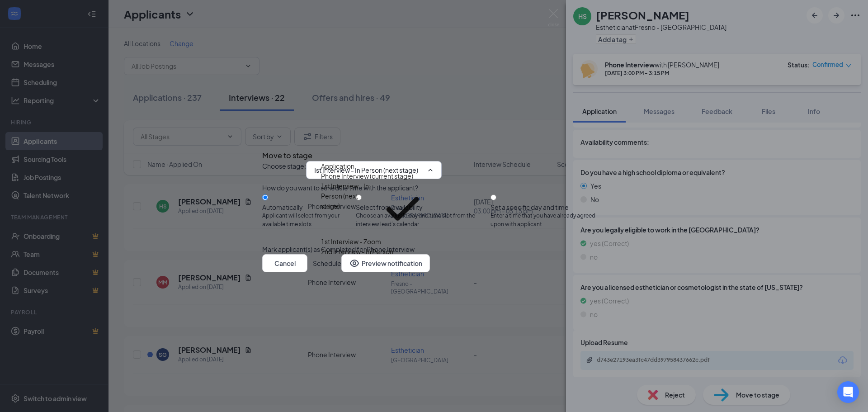  What do you see at coordinates (309, 207) in the screenshot?
I see `div: Automatically` at bounding box center [309, 207].